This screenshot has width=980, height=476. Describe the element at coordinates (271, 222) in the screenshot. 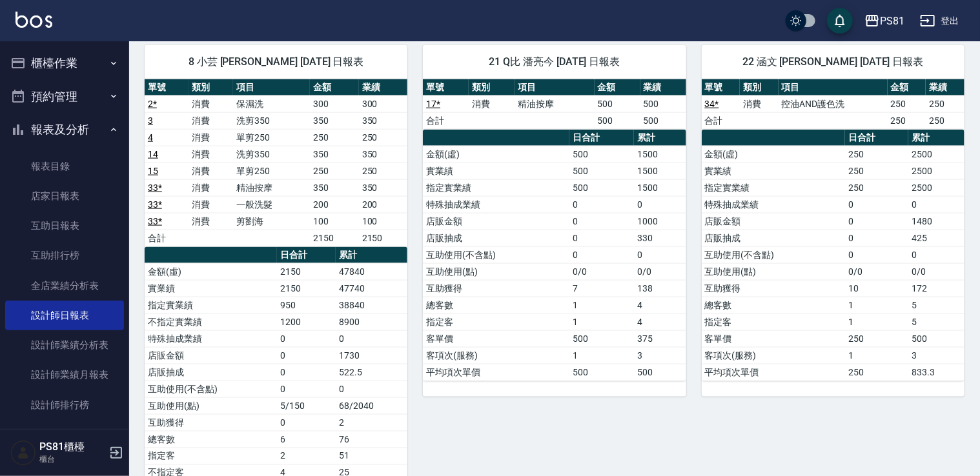

I see `td: 剪劉海` at that location.